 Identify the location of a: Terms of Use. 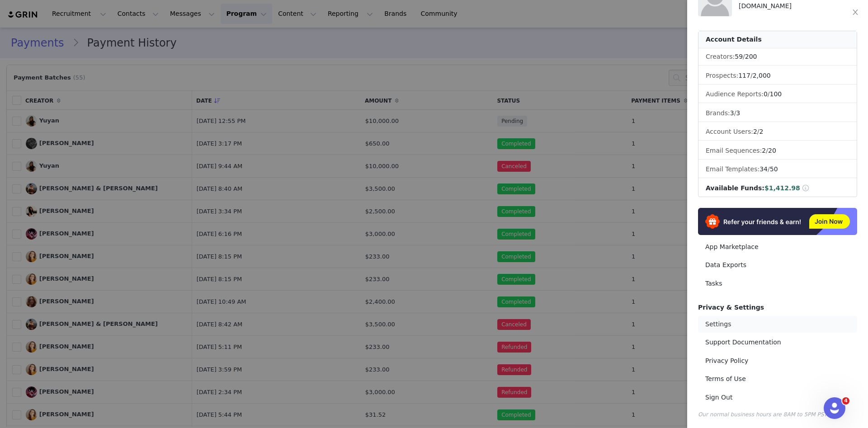
(778, 379).